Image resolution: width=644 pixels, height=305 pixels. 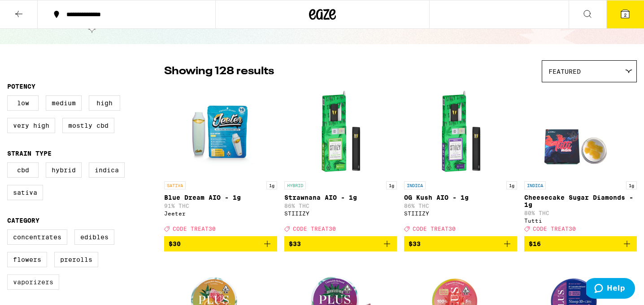 What do you see at coordinates (175, 185) in the screenshot?
I see `p: SATIVA` at bounding box center [175, 185].